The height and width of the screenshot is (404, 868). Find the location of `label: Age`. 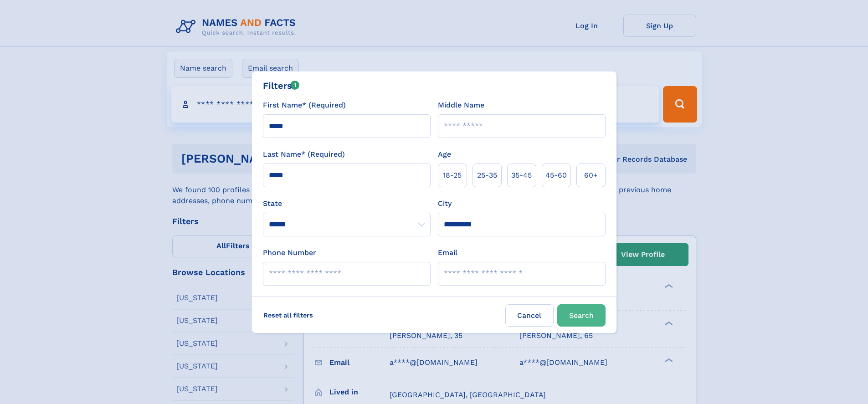

label: Age is located at coordinates (444, 154).